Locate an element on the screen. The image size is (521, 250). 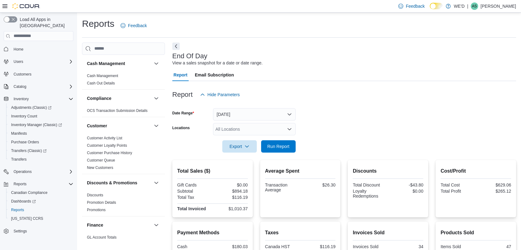
span: Transfers (Classic) is located at coordinates (41, 151).